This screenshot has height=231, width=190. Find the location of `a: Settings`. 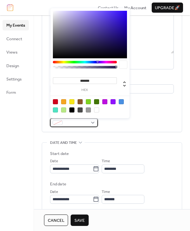

a: Settings is located at coordinates (16, 79).